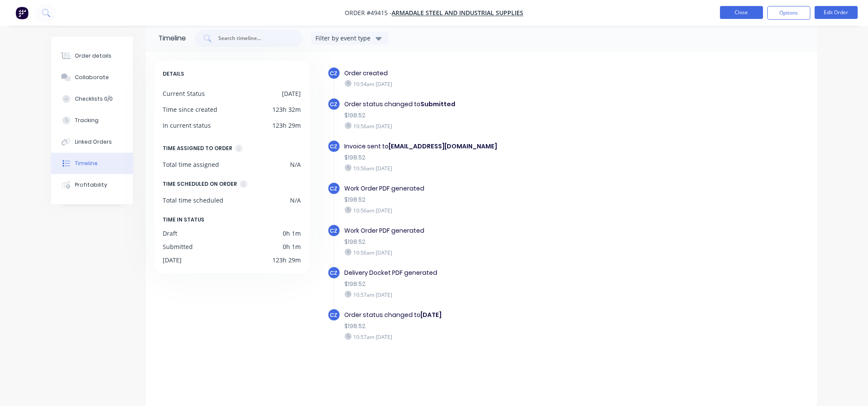  What do you see at coordinates (92, 121) in the screenshot?
I see `button: Tracking` at bounding box center [92, 121].